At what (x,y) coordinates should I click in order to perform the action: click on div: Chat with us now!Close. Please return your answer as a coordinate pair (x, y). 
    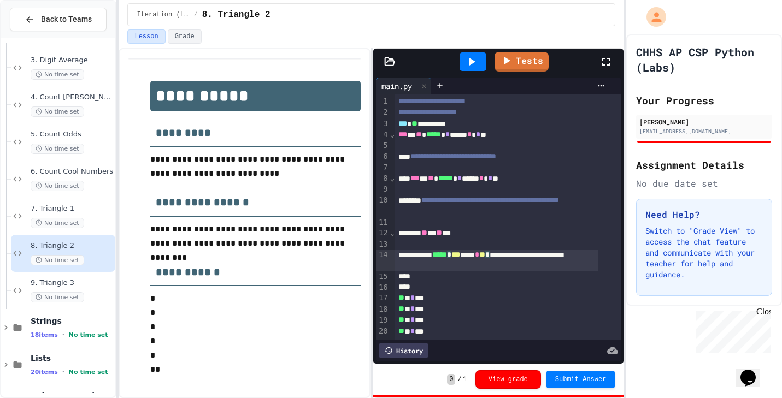
    Looking at the image, I should click on (40, 37).